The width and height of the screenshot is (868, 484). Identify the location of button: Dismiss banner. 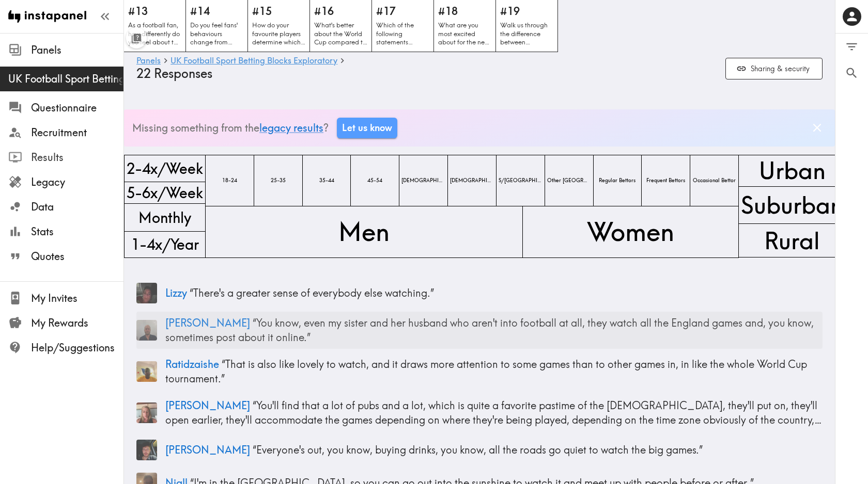
(817, 127).